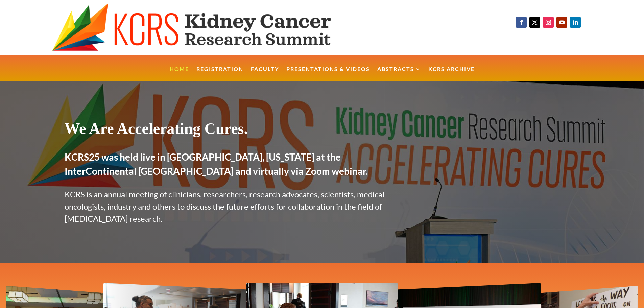  What do you see at coordinates (179, 74) in the screenshot?
I see `a: Home` at bounding box center [179, 74].